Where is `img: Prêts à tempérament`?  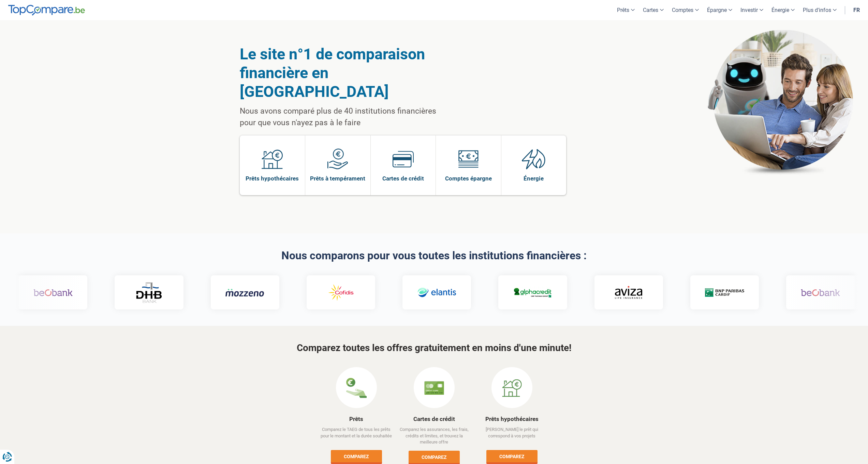 img: Prêts à tempérament is located at coordinates (338, 159).